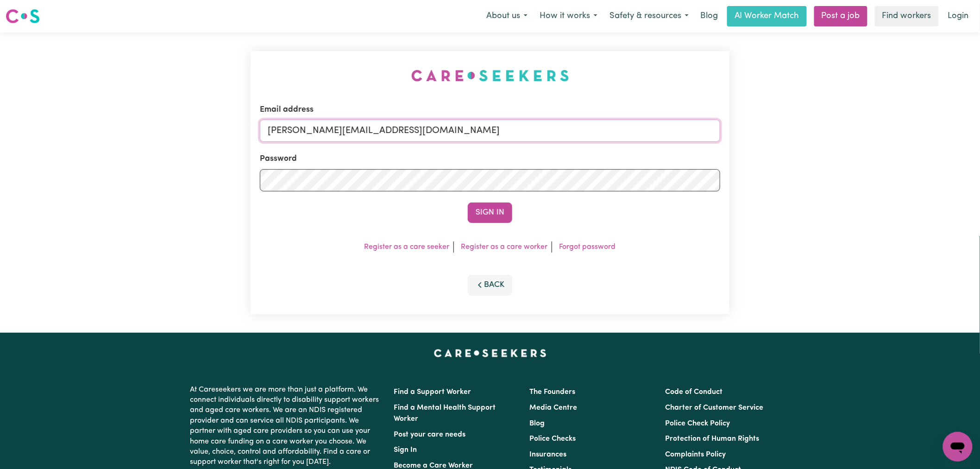 The width and height of the screenshot is (980, 469). I want to click on a: Find a Support Worker, so click(432, 392).